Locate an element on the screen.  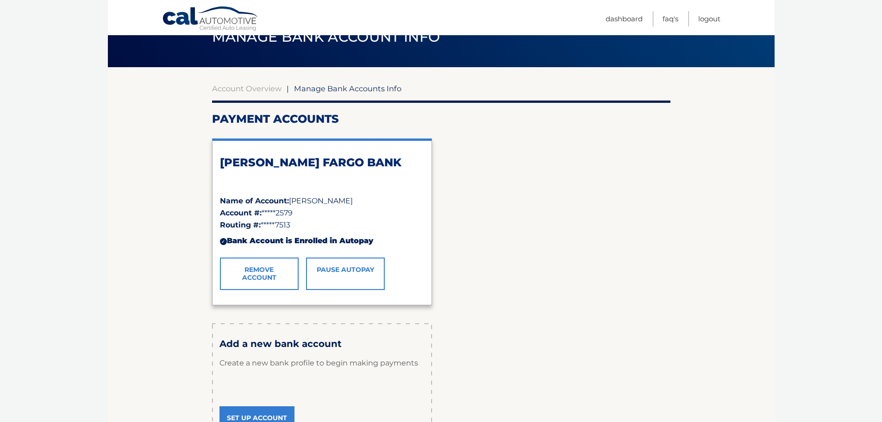
a: Dashboard is located at coordinates (624, 19).